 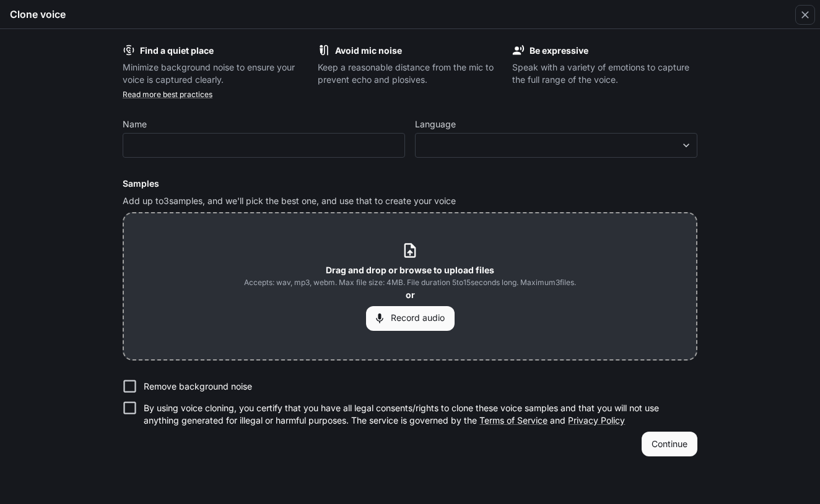 I want to click on button: Record audio, so click(x=410, y=319).